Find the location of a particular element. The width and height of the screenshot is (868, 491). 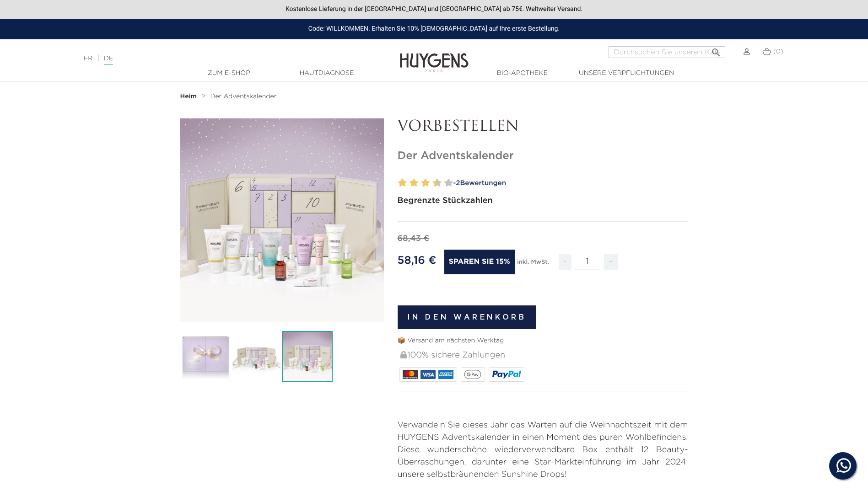

img: 100% sichere Zahlungen is located at coordinates (403, 355).